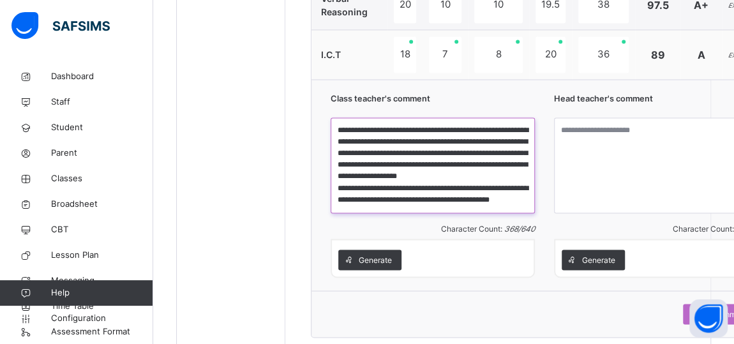  What do you see at coordinates (102, 230) in the screenshot?
I see `span: CBT` at bounding box center [102, 230].